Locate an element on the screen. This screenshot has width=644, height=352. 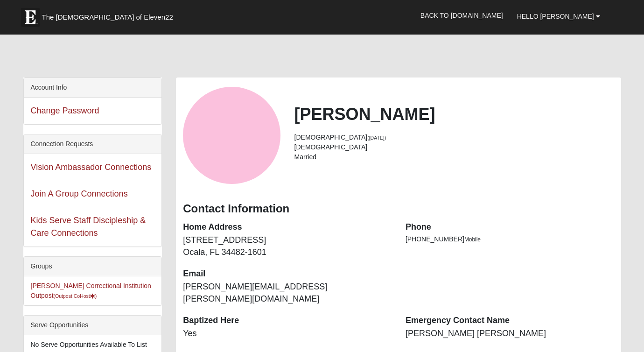
dt: Email is located at coordinates (287, 274).